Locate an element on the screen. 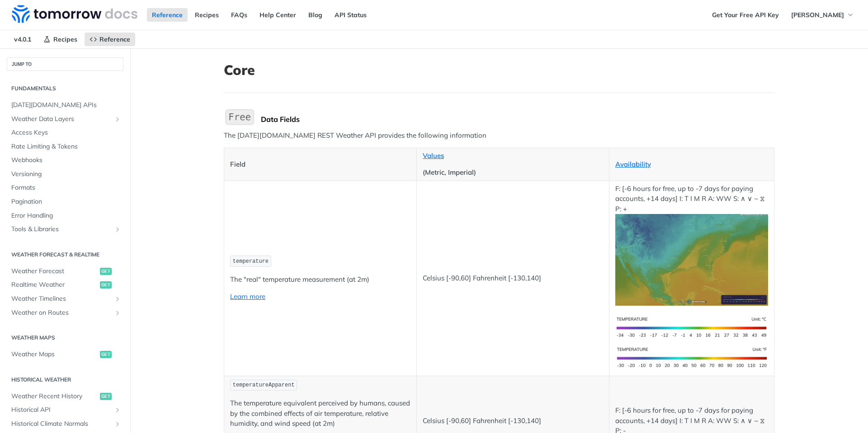 This screenshot has height=433, width=868. span: Formats is located at coordinates (66, 188).